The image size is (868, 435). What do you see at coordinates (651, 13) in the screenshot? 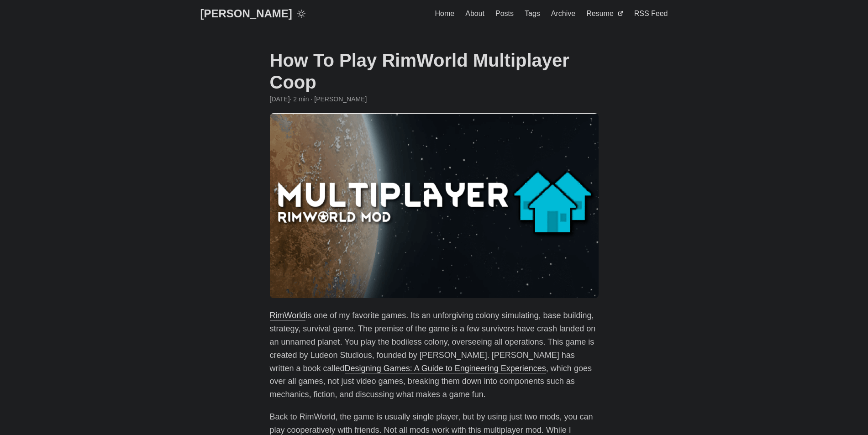
I see `span: RSS Feed` at bounding box center [651, 13].